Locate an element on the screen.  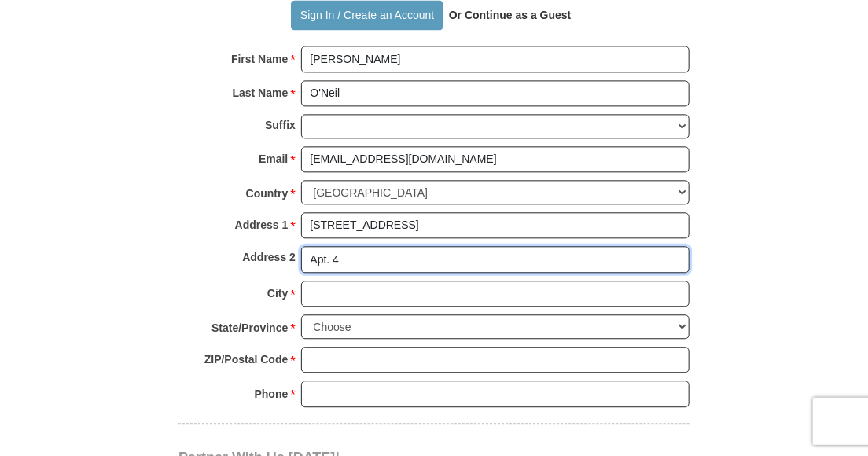
strong: City is located at coordinates (277, 293).